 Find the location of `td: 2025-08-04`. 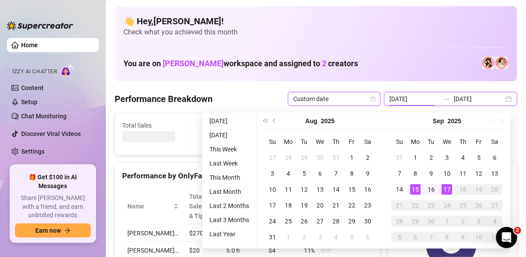

td: 2025-08-04 is located at coordinates (289, 173).